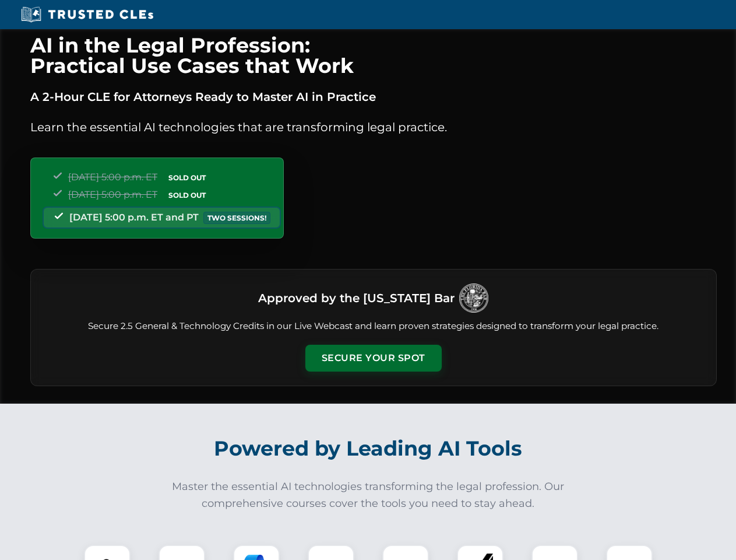  I want to click on p: A 2-Hour CLE for Attorneys Ready to Master AI in Practice, so click(373, 96).